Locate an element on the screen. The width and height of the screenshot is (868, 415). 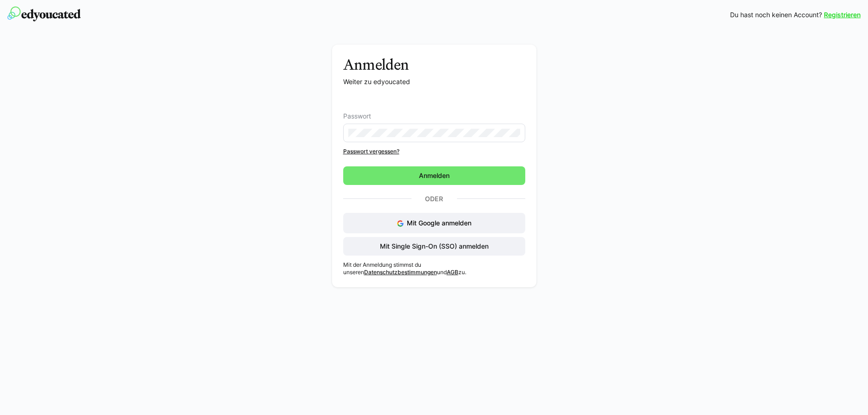
button: Mit Single Sign-On (SSO) anmelden is located at coordinates (434, 246).